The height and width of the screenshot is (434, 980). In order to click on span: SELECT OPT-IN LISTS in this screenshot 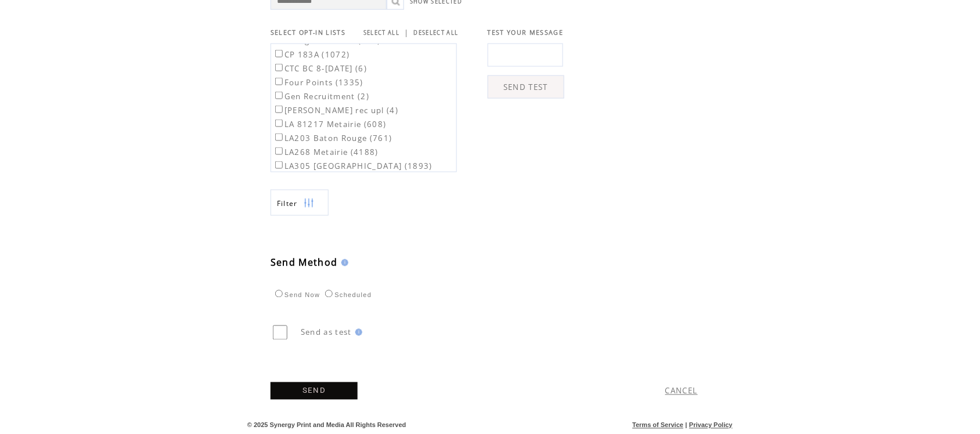, I will do `click(308, 32)`.